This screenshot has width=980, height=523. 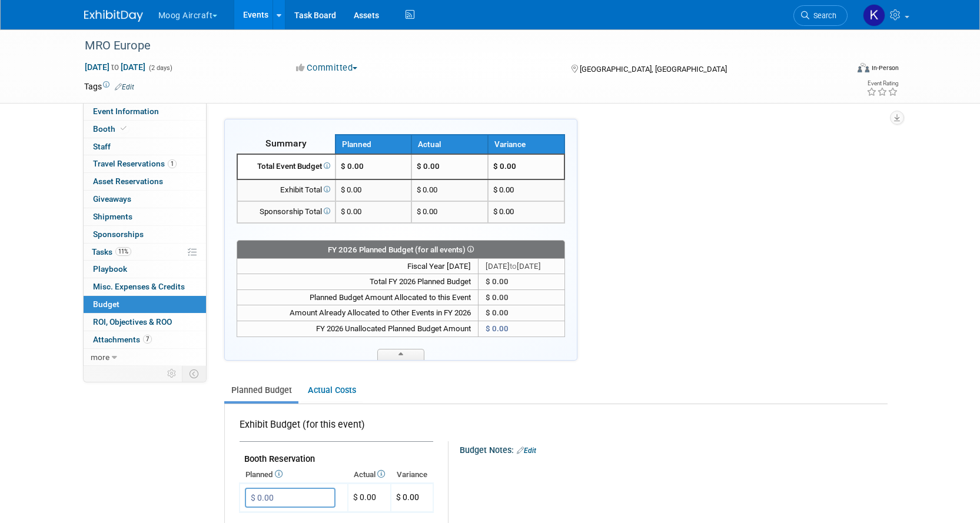 I want to click on td: Booth Reservation, so click(x=336, y=454).